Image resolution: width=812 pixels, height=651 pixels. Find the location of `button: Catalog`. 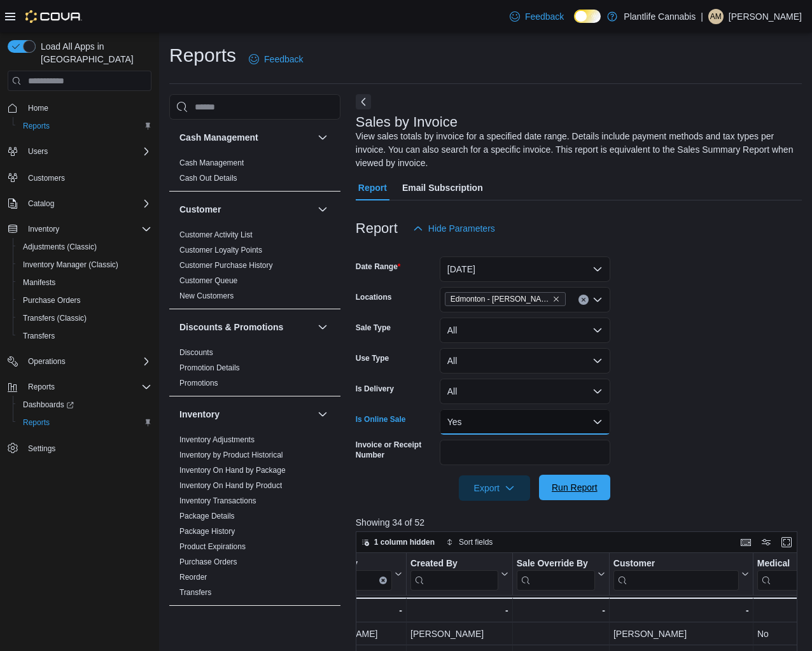

button: Catalog is located at coordinates (41, 204).